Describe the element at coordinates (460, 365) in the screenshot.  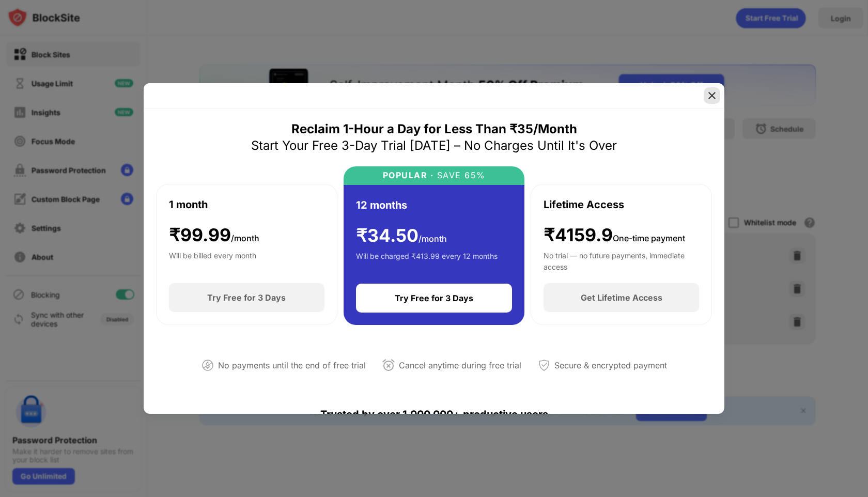
I see `div: Cancel anytime during free trial` at that location.